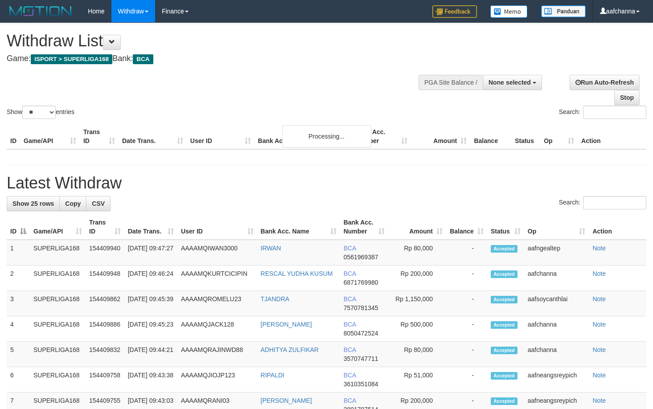 This screenshot has height=409, width=653. Describe the element at coordinates (361, 333) in the screenshot. I see `span: Copy 8050472524 to clipboard` at that location.